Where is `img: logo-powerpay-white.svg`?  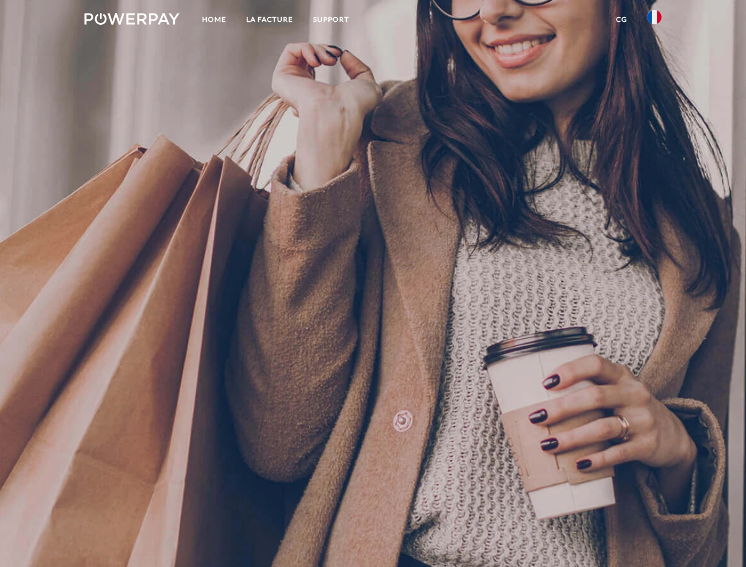
img: logo-powerpay-white.svg is located at coordinates (132, 19).